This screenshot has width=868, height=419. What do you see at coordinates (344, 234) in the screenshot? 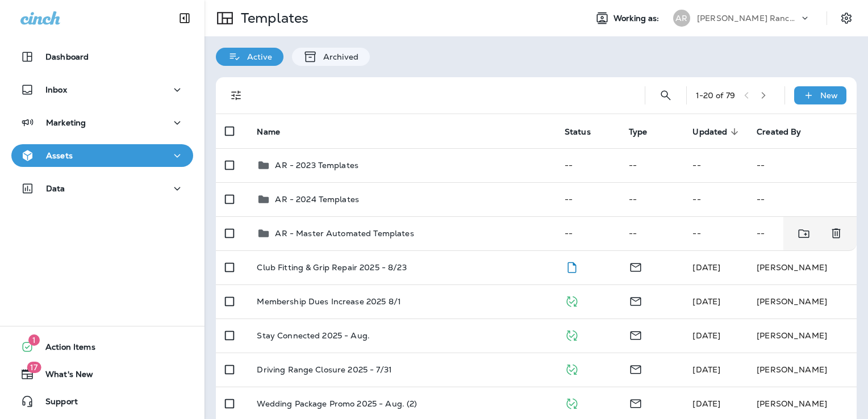
I see `p: AR - Master Automated Templates` at bounding box center [344, 234].